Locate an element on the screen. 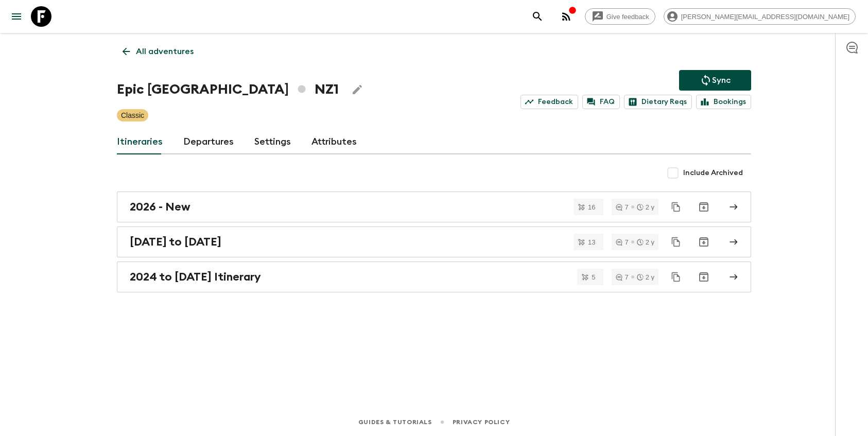  span: Include Archived is located at coordinates (713, 173).